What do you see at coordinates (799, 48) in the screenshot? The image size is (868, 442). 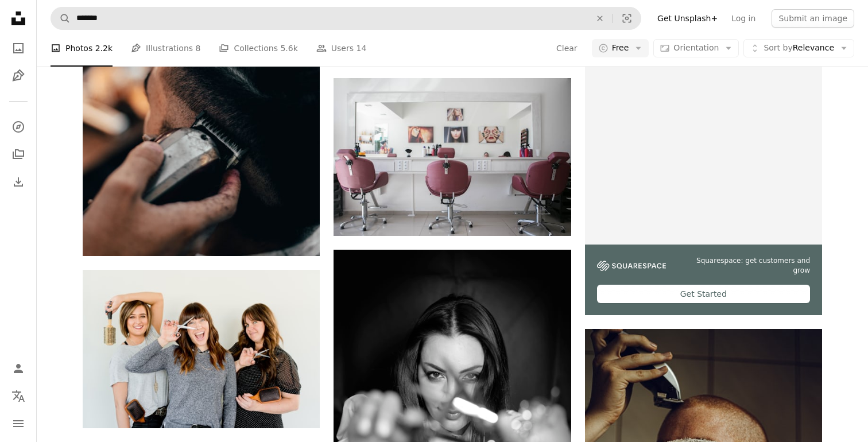 I see `span: Relevance` at bounding box center [799, 48].